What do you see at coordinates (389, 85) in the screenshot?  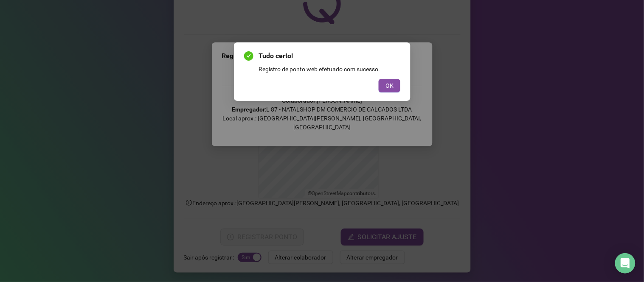 I see `span: OK` at bounding box center [389, 85].